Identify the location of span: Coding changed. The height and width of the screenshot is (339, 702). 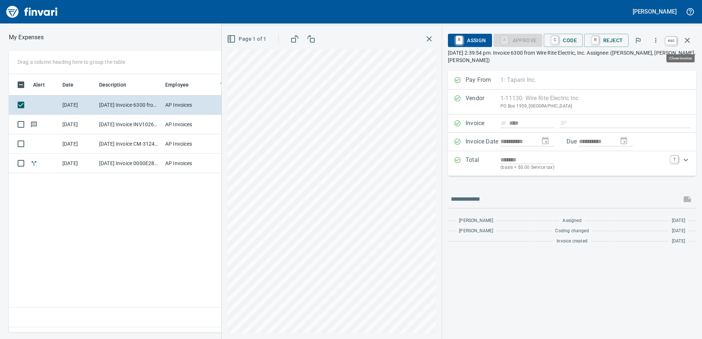
(571, 231).